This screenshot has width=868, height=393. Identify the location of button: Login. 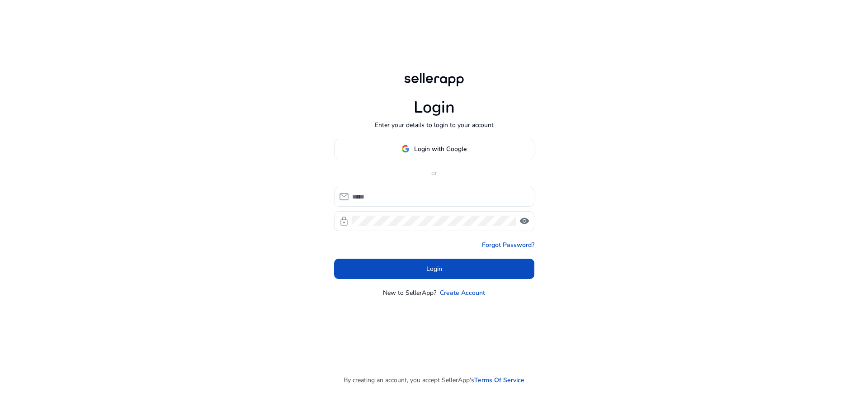
(434, 268).